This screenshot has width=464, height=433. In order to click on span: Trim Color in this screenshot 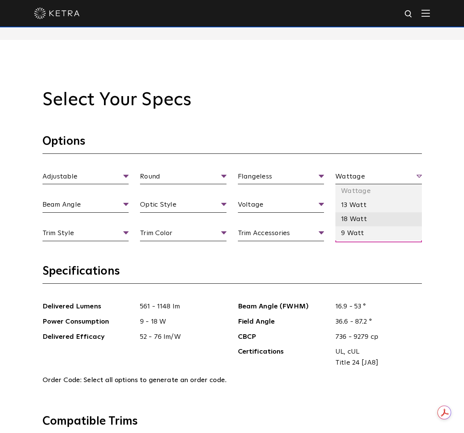, I will do `click(183, 234)`.